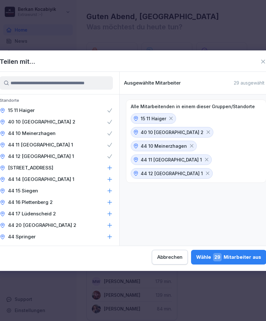  I want to click on p: 44 17 Lüdenscheid 2, so click(32, 214).